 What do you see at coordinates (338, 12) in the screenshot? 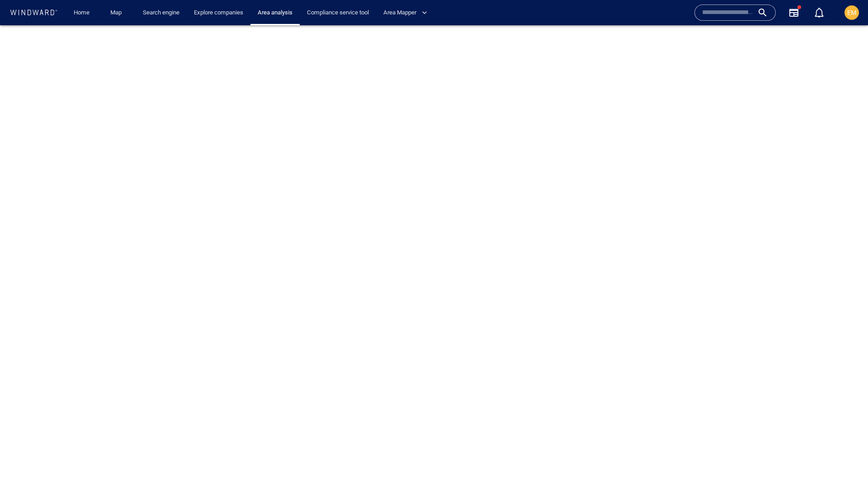
I see `button: Compliance service tool` at bounding box center [338, 12].